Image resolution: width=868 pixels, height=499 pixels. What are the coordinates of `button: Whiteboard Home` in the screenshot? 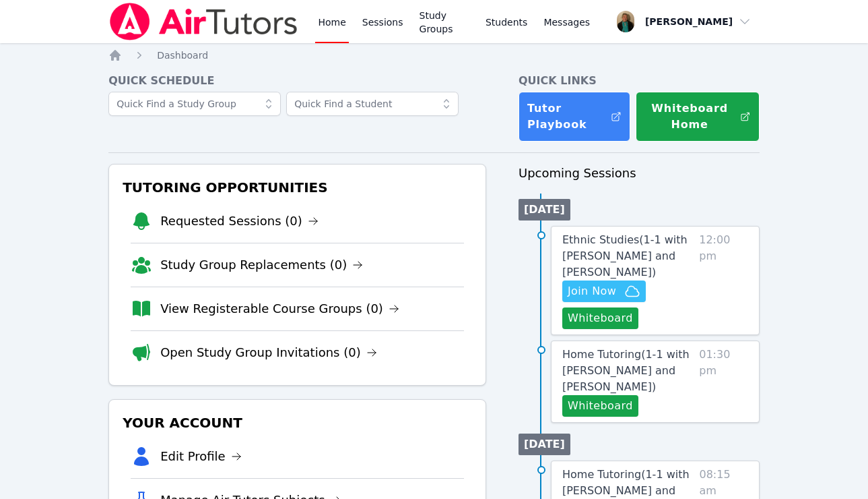 It's located at (698, 117).